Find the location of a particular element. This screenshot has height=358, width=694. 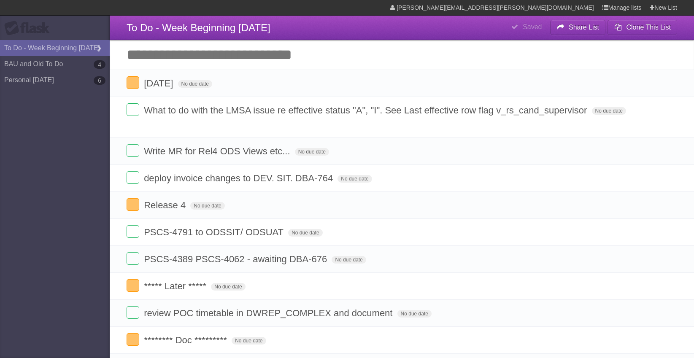

b: Clone This List is located at coordinates (648, 27).